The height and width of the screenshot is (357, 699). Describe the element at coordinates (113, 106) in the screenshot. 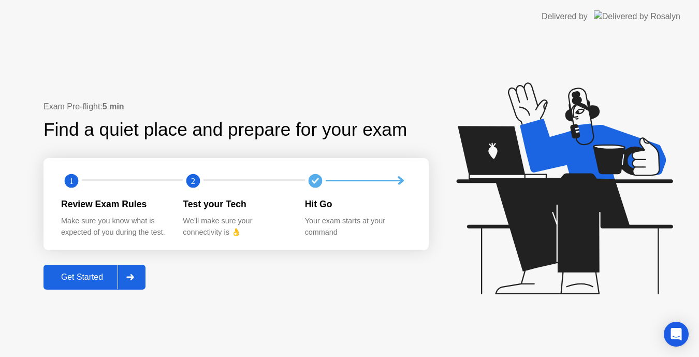

I see `b: 5 min` at that location.